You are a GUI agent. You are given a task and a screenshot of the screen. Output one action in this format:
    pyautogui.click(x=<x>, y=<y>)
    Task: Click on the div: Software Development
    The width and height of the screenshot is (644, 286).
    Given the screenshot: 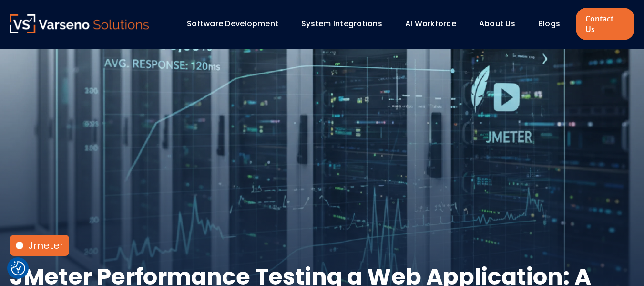 What is the action you would take?
    pyautogui.click(x=237, y=24)
    